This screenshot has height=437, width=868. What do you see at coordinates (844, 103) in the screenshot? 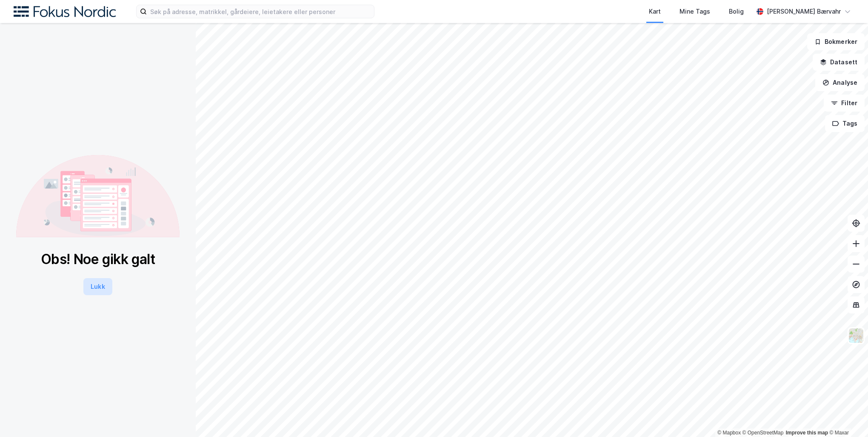
I see `button: Filter` at bounding box center [844, 103].